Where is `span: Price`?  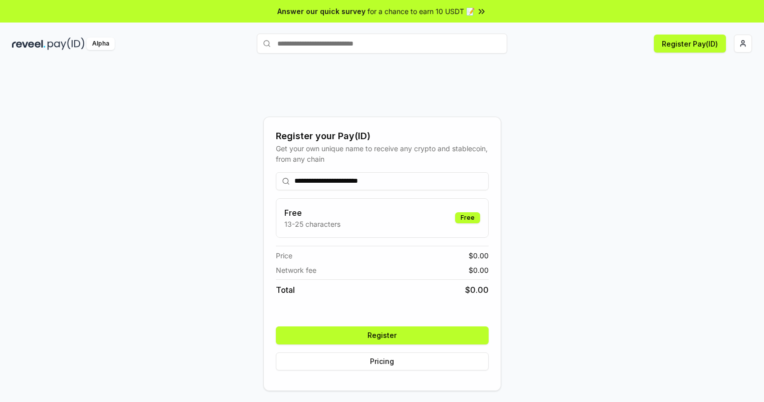 span: Price is located at coordinates (284, 255).